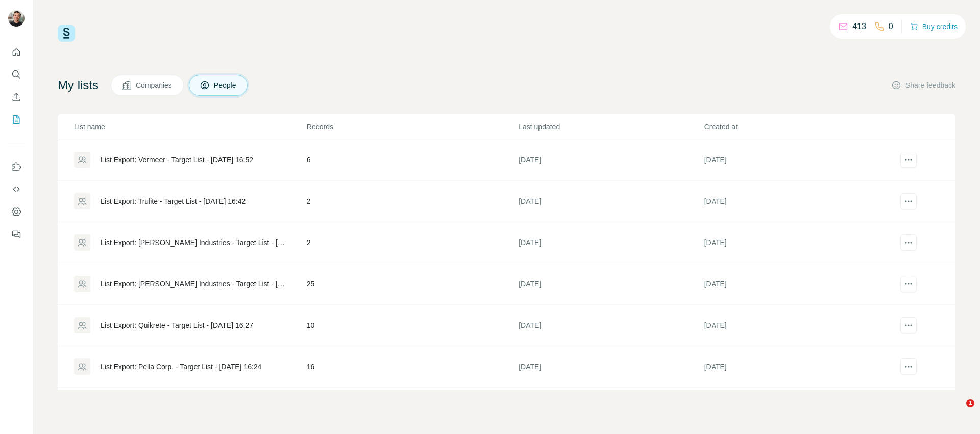 The width and height of the screenshot is (980, 434). Describe the element at coordinates (796, 127) in the screenshot. I see `p: Created at` at that location.